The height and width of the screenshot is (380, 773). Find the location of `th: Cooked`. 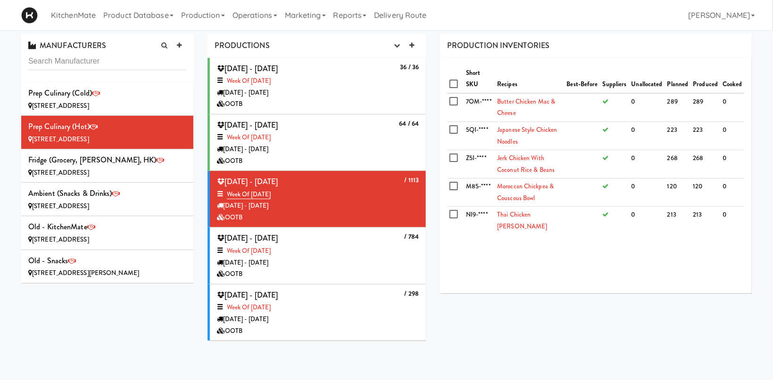

th: Cooked is located at coordinates (732, 79).